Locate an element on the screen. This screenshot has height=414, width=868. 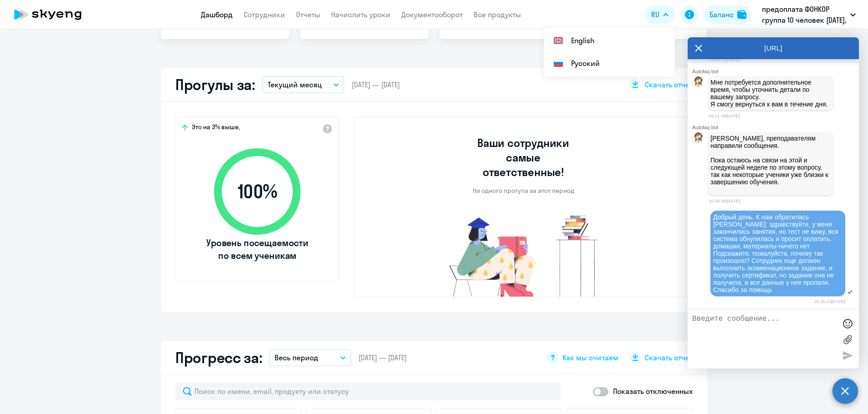
img: English is located at coordinates (558, 41).